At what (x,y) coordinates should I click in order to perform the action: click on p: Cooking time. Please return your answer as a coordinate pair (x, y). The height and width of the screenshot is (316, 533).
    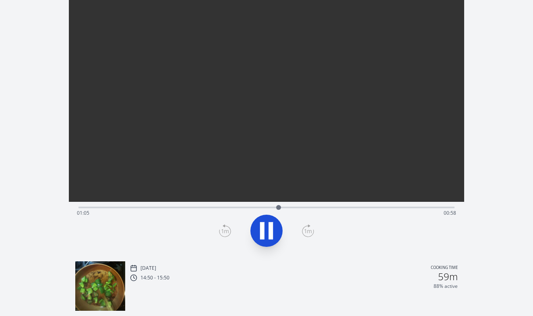
    Looking at the image, I should click on (444, 269).